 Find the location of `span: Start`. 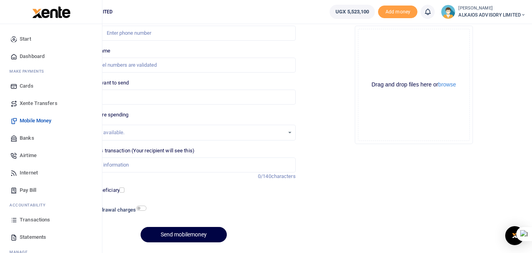

span: Start is located at coordinates (25, 39).